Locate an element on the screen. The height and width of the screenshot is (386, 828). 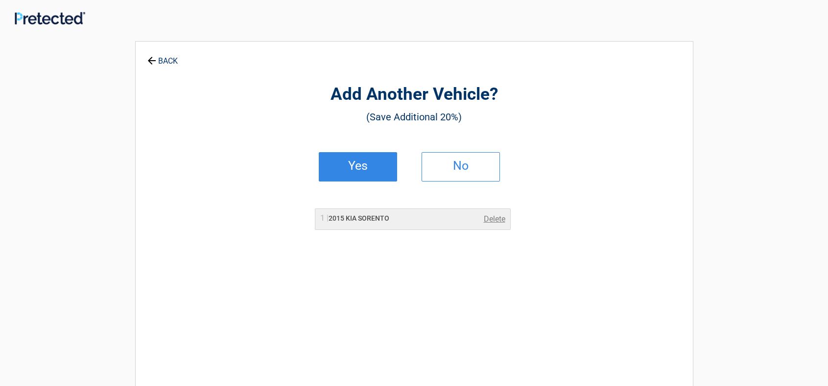
h2: Add Another Vehicle? is located at coordinates (414, 94).